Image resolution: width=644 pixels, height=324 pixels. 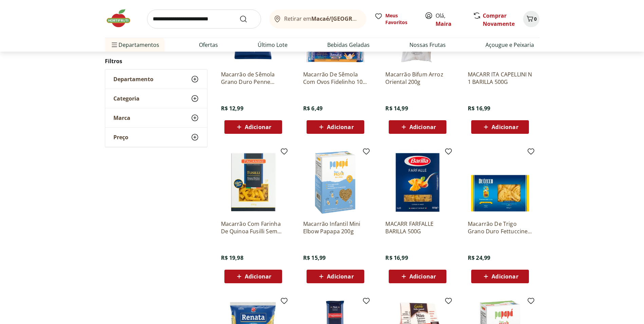 What do you see at coordinates (417, 78) in the screenshot?
I see `a: Macarrão Bifum Arroz Oriental 200g` at bounding box center [417, 78].